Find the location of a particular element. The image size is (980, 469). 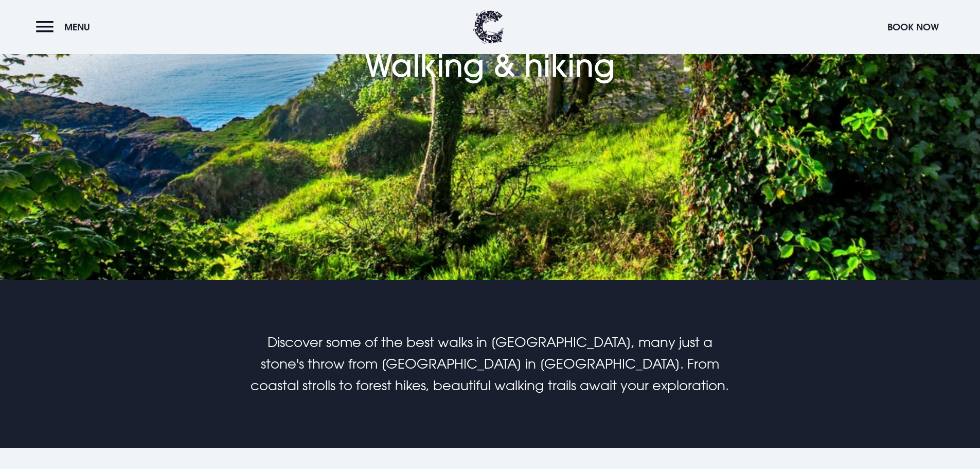

button: Book Now is located at coordinates (914, 26).